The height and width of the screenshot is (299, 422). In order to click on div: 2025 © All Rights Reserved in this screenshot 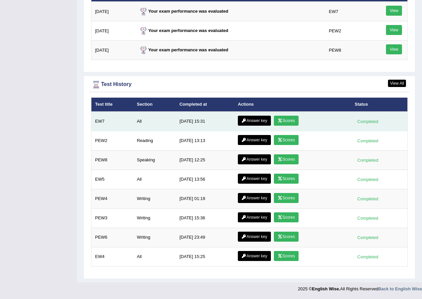, I will do `click(360, 287)`.